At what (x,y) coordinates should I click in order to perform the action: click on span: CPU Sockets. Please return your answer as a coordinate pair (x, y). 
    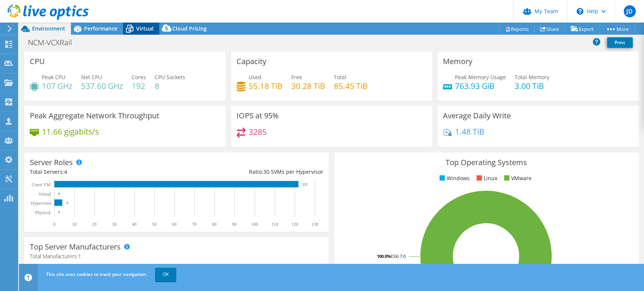
    Looking at the image, I should click on (170, 77).